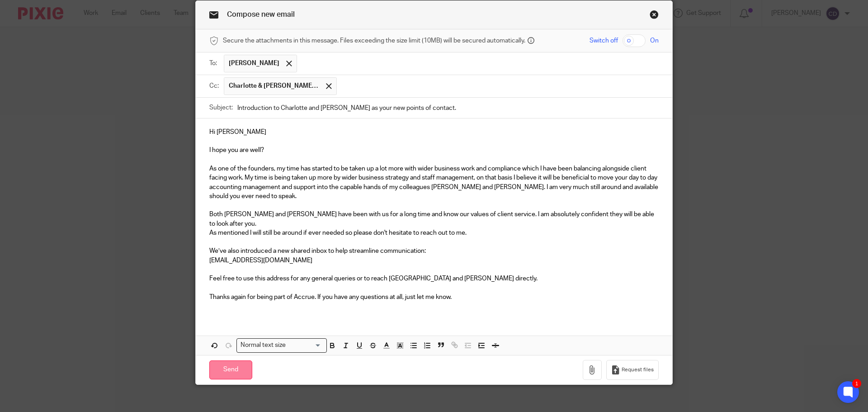  Describe the element at coordinates (633, 370) in the screenshot. I see `button: Request files` at that location.